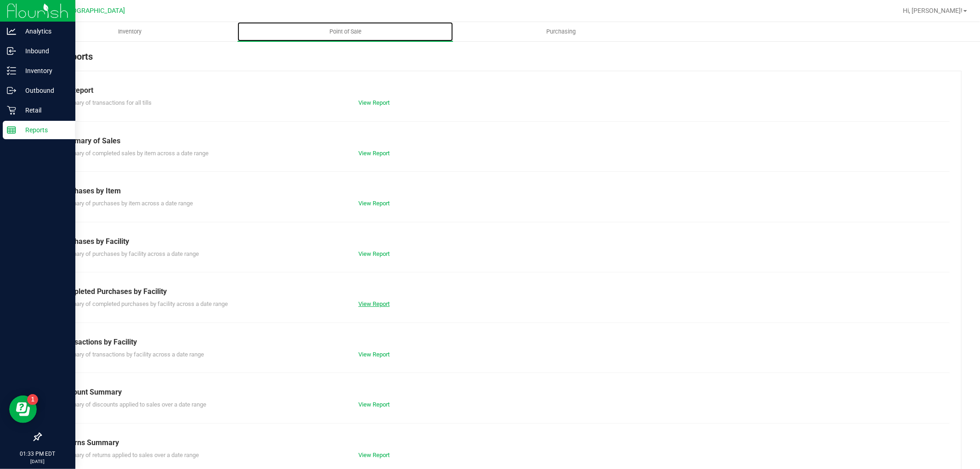  I want to click on div: Discount Summary, so click(500, 392).